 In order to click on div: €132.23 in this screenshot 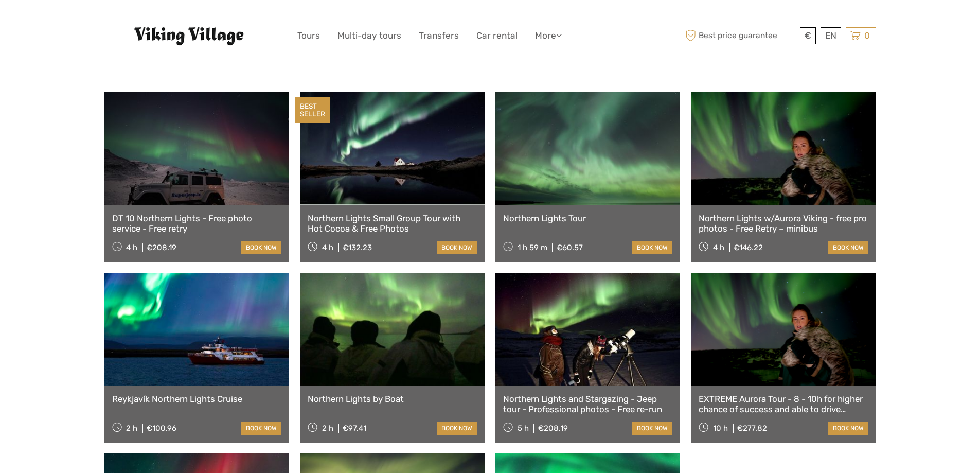, I will do `click(357, 247)`.